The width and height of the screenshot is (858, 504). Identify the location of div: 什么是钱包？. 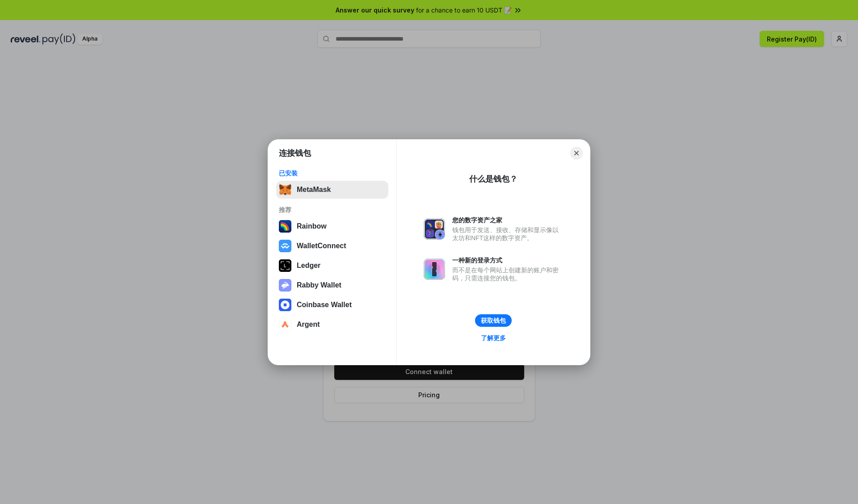
(493, 179).